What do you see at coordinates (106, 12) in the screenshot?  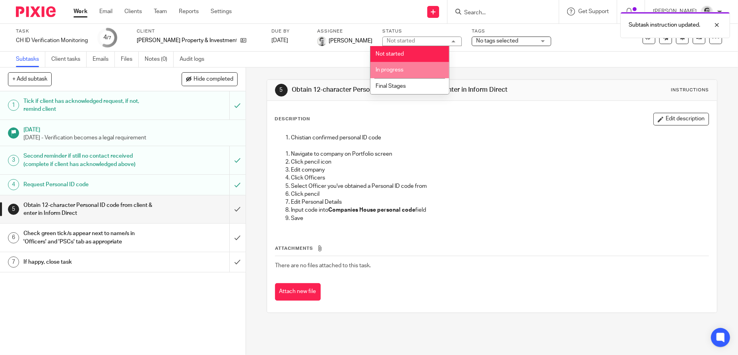 I see `a: Email` at bounding box center [106, 12].